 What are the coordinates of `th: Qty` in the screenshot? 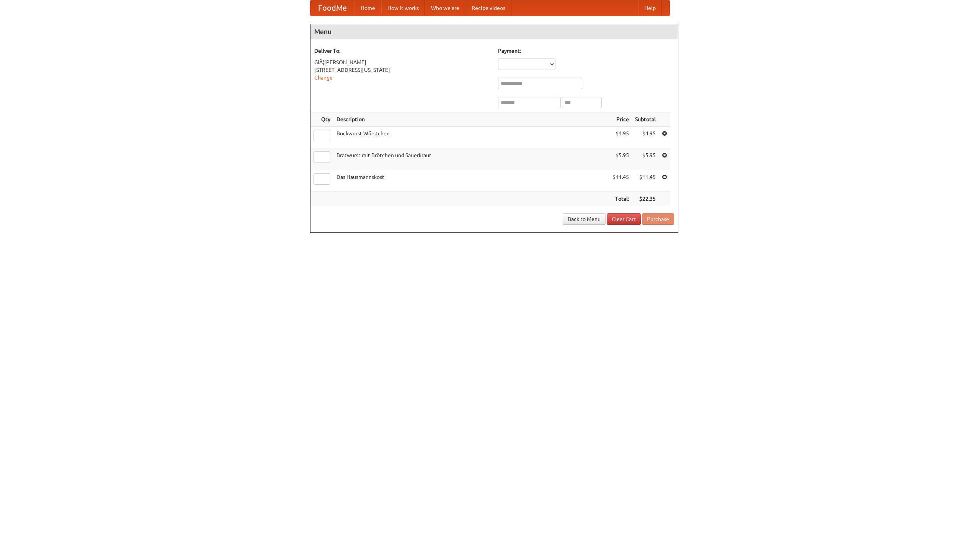 It's located at (322, 120).